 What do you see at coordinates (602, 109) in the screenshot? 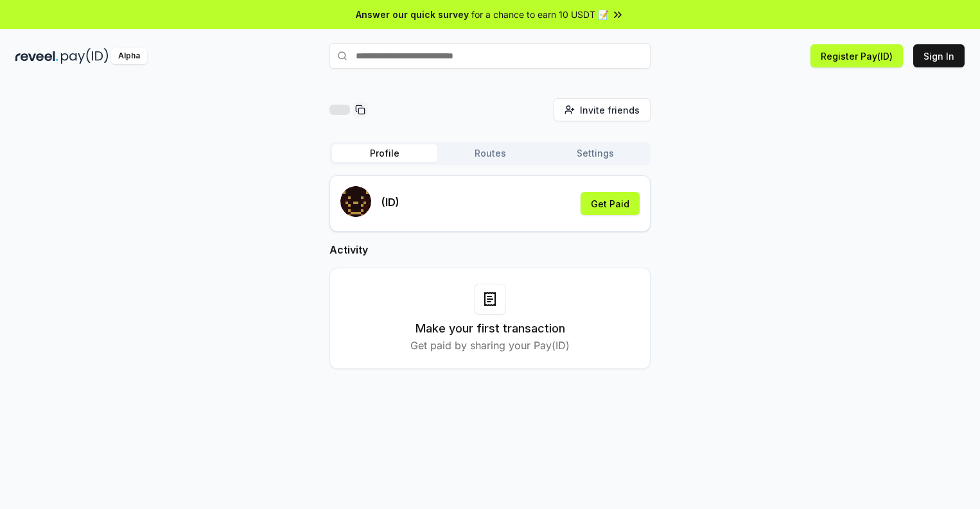
I see `button: Invite friends` at bounding box center [602, 109].